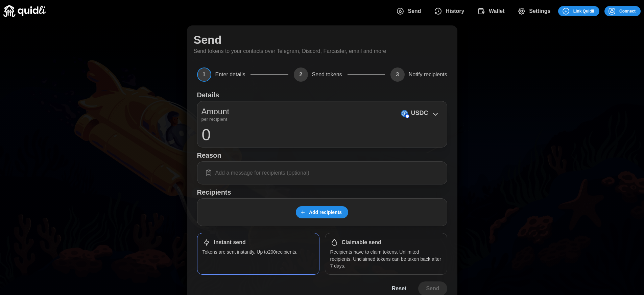 This screenshot has width=644, height=295. What do you see at coordinates (628, 11) in the screenshot?
I see `span: Connect` at bounding box center [628, 11].